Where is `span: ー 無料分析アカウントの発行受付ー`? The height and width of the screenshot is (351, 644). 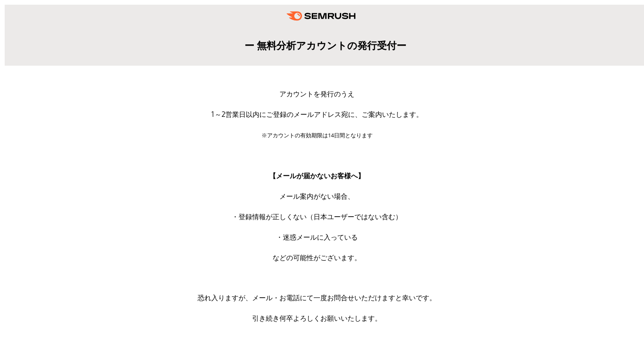
span: ー 無料分析アカウントの発行受付ー is located at coordinates (326, 45).